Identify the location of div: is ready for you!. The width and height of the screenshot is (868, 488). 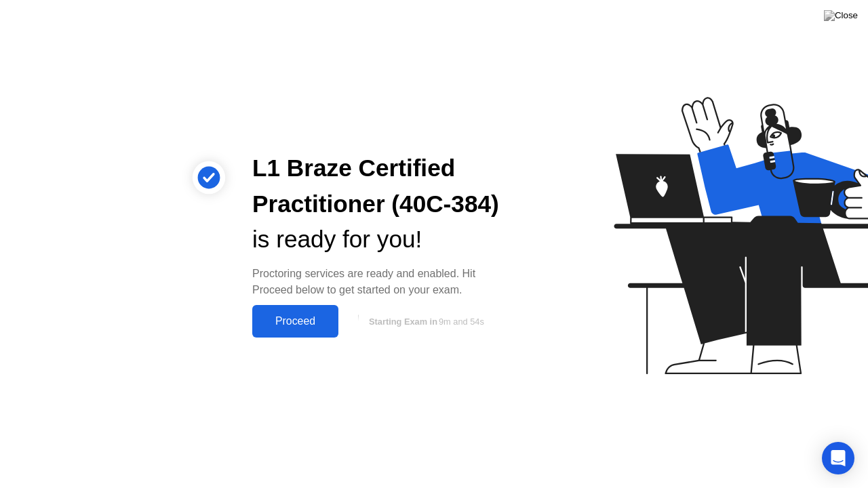
(379, 239).